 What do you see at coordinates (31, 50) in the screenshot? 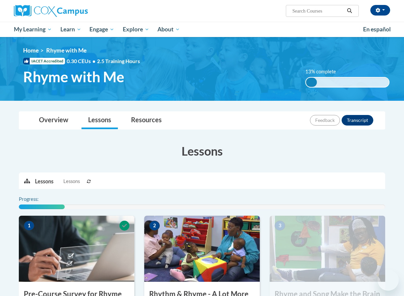
I see `a: Home` at bounding box center [31, 50].